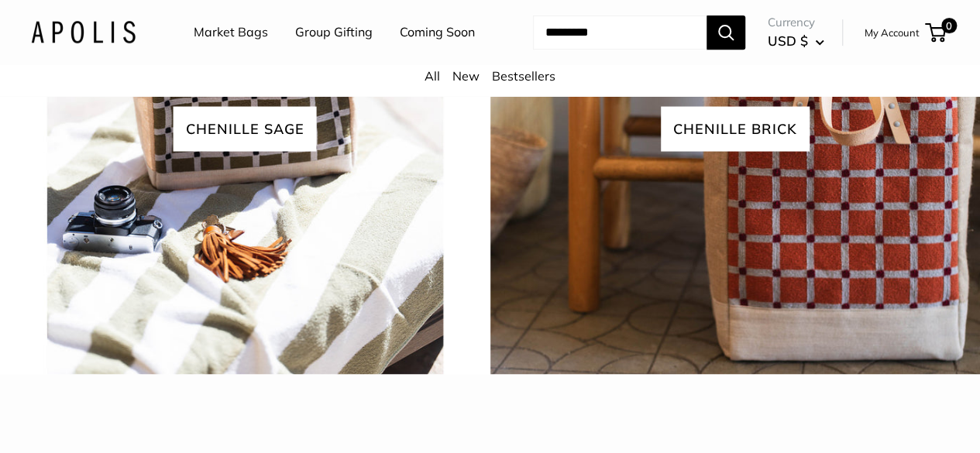 This screenshot has width=980, height=453. I want to click on span: 0, so click(949, 25).